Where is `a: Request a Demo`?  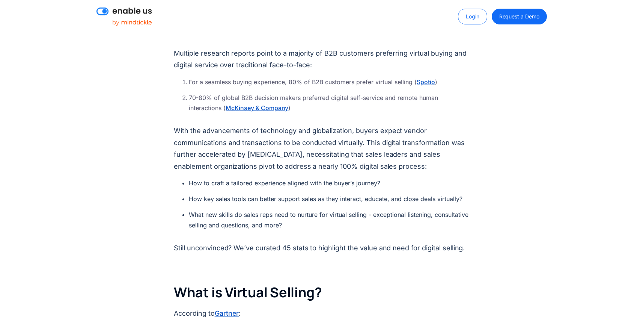
a: Request a Demo is located at coordinates (519, 17).